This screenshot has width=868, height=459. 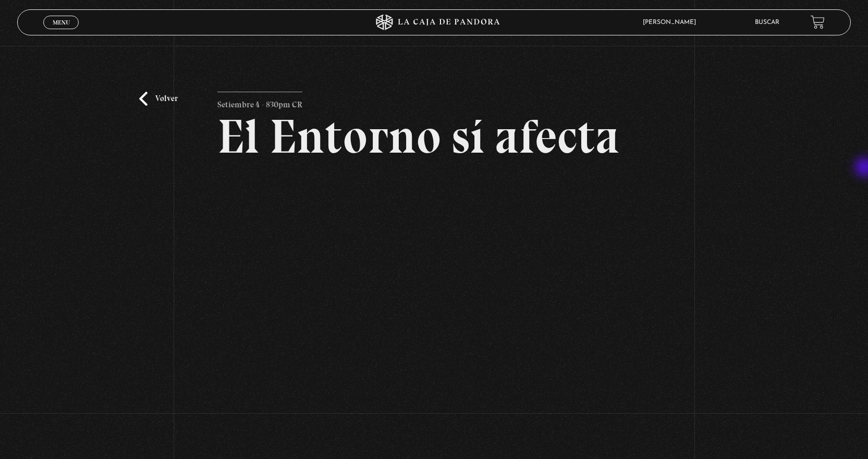 What do you see at coordinates (260, 102) in the screenshot?
I see `p: Setiembre 4 - 830pm CR` at bounding box center [260, 102].